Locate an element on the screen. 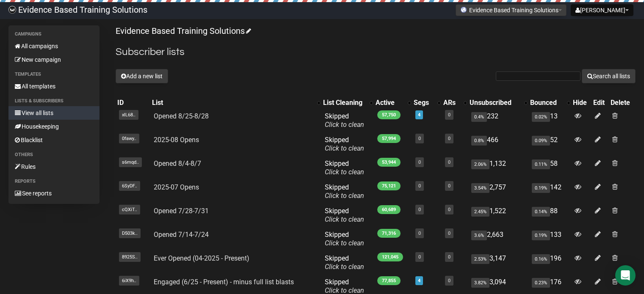 The image size is (644, 294). button: Search all lists is located at coordinates (609, 76).